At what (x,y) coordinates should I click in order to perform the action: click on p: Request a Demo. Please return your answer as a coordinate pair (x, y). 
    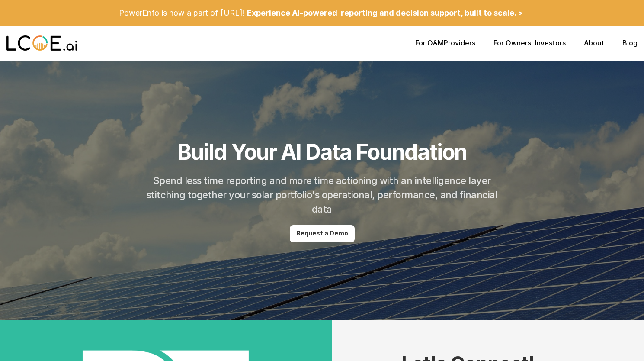
    Looking at the image, I should click on (322, 233).